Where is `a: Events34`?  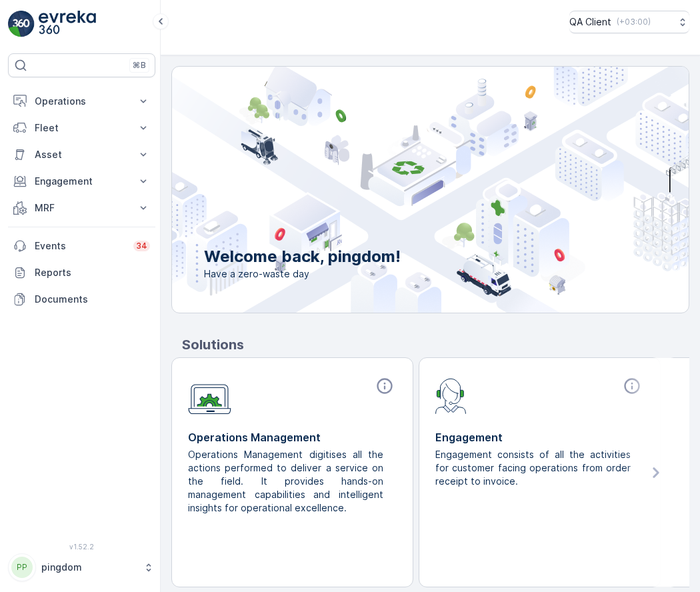 a: Events34 is located at coordinates (81, 246).